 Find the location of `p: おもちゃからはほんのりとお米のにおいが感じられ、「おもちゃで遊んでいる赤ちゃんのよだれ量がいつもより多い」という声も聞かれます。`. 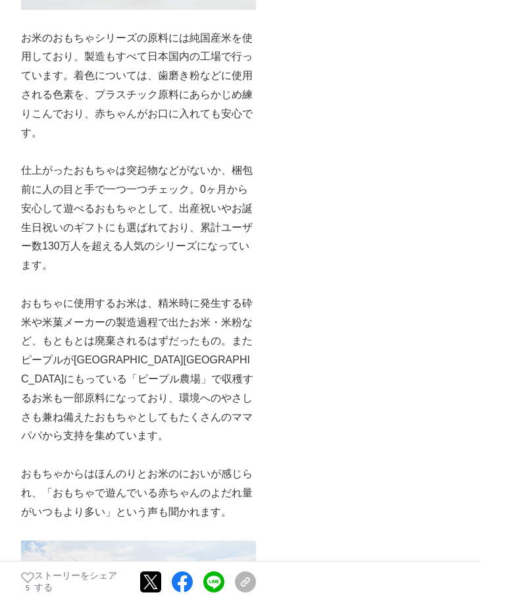

p: おもちゃからはほんのりとお米のにおいが感じられ、「おもちゃで遊んでいる赤ちゃんのよだれ量がいつもより多い」という声も聞かれます。 is located at coordinates (138, 493).